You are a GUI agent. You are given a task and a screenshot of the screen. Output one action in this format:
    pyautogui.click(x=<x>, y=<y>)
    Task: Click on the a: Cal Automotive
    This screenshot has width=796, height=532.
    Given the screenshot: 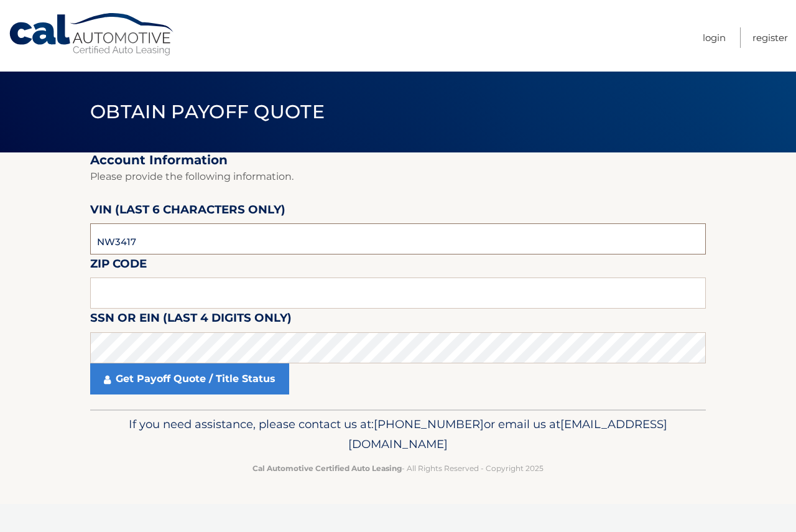 What is the action you would take?
    pyautogui.click(x=92, y=34)
    